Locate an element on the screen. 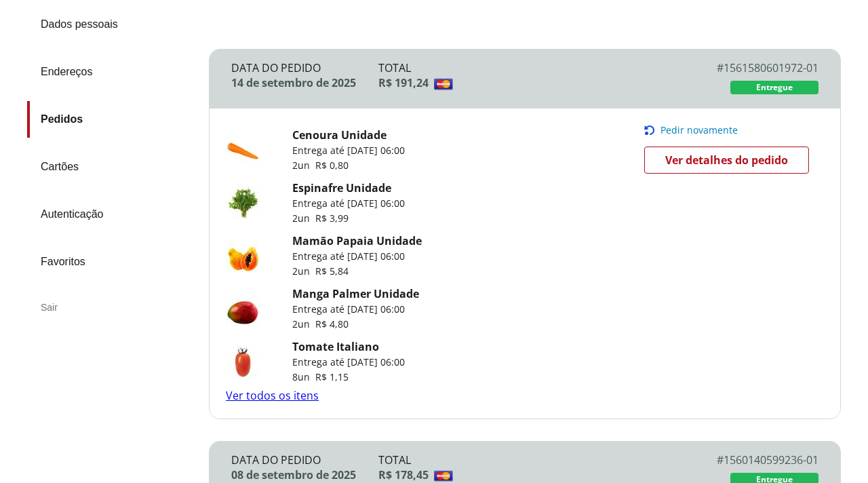 This screenshot has height=483, width=868. span: Pedir novamente is located at coordinates (699, 130).